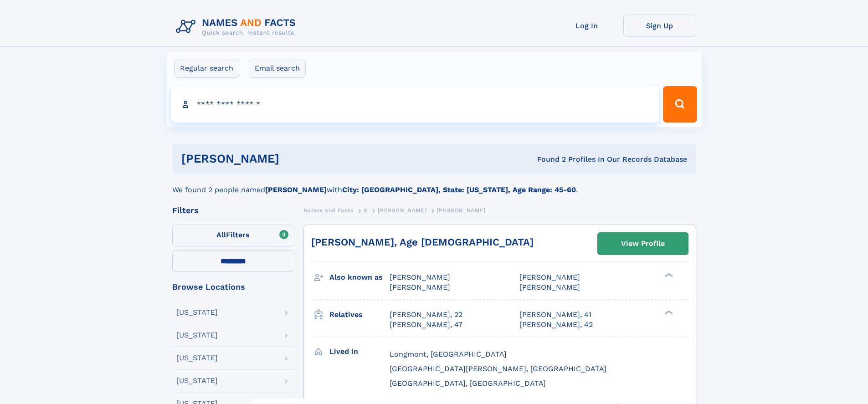 Image resolution: width=868 pixels, height=404 pixels. I want to click on img: Logo Names and Facts, so click(238, 27).